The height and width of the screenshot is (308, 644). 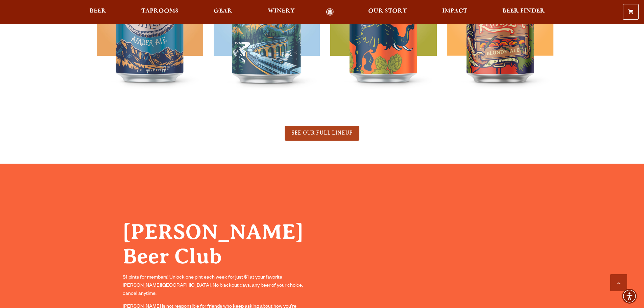 What do you see at coordinates (387, 12) in the screenshot?
I see `a: Our Story` at bounding box center [387, 12].